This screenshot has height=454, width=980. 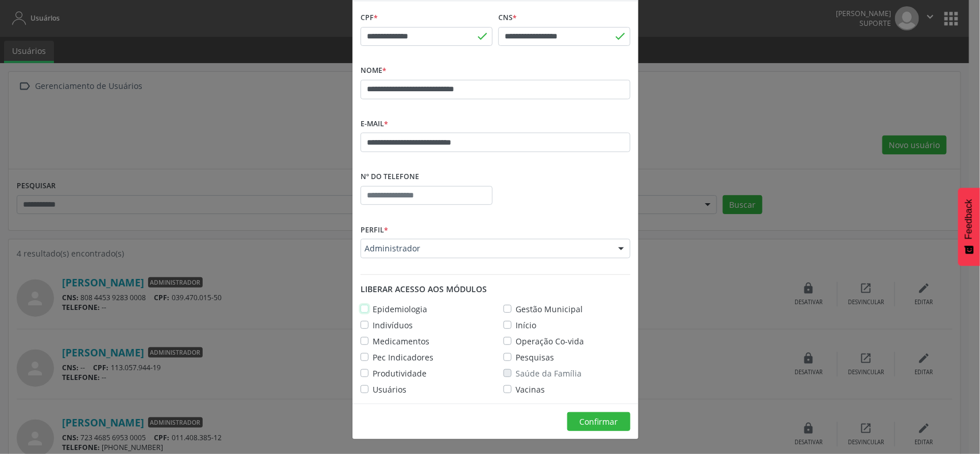 What do you see at coordinates (401, 341) in the screenshot?
I see `label: Medicamentos` at bounding box center [401, 341].